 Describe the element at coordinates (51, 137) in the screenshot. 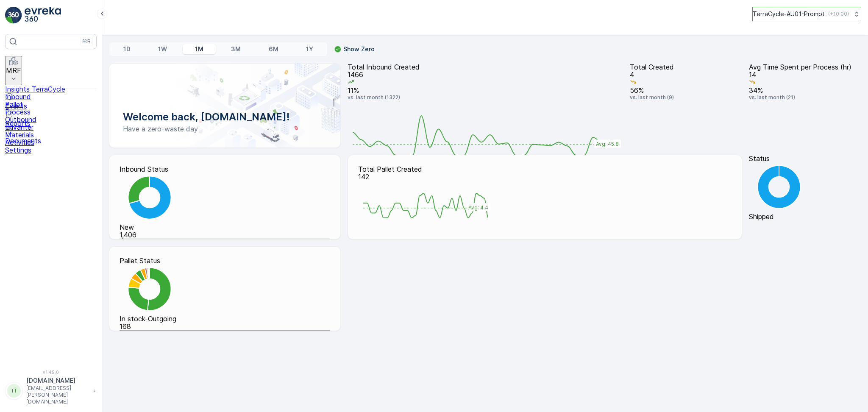

I see `a: Documents` at that location.